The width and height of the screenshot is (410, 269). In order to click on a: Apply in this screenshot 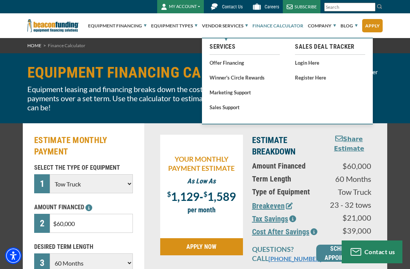, I will do `click(373, 25)`.